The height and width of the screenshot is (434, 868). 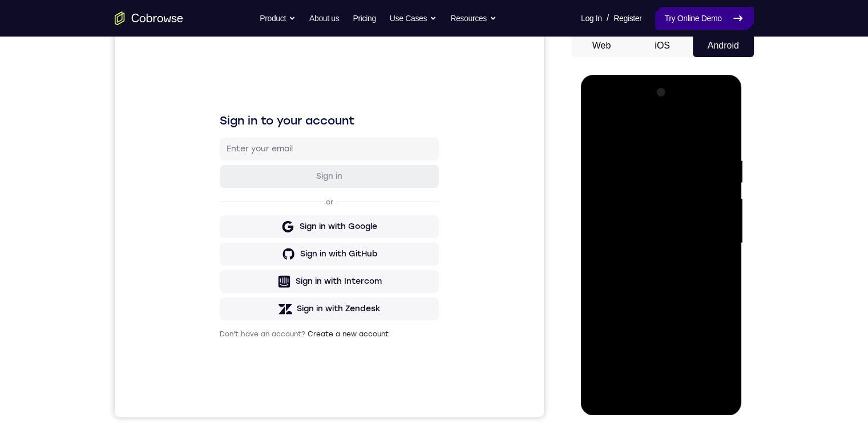 What do you see at coordinates (149, 18) in the screenshot?
I see `a: Go to the home page` at bounding box center [149, 18].